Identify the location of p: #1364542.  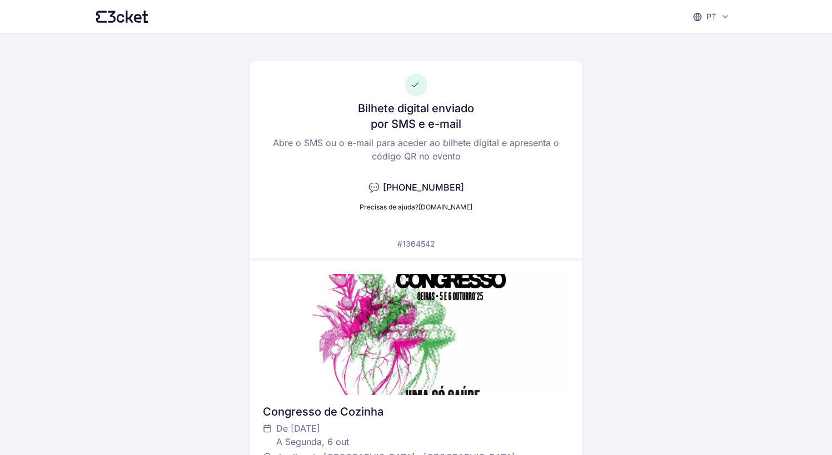
(416, 244).